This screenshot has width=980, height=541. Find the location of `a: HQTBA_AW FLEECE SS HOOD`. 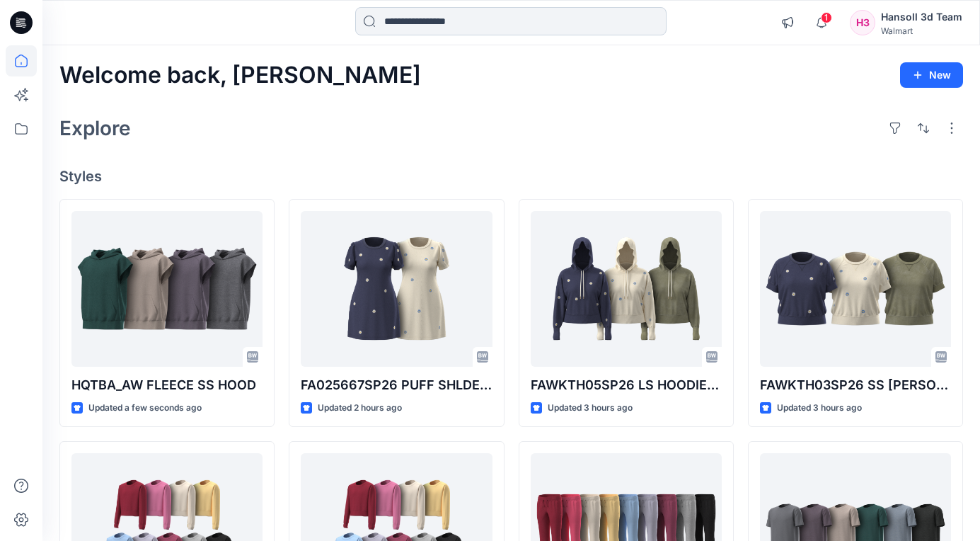

a: HQTBA_AW FLEECE SS HOOD is located at coordinates (167, 289).